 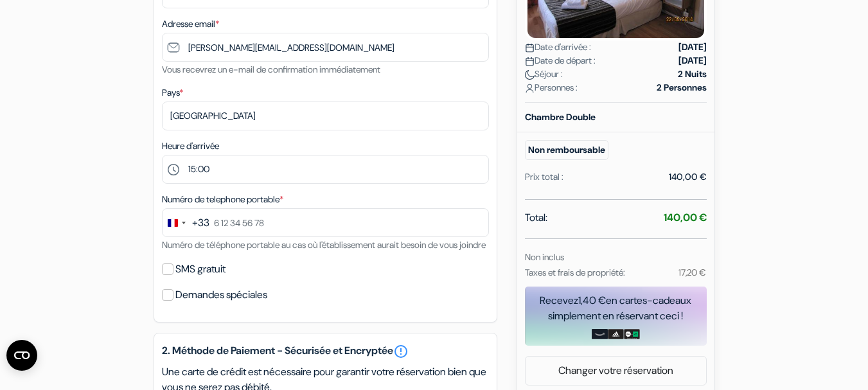 What do you see at coordinates (616, 371) in the screenshot?
I see `a: Changer votre réservation` at bounding box center [616, 371].